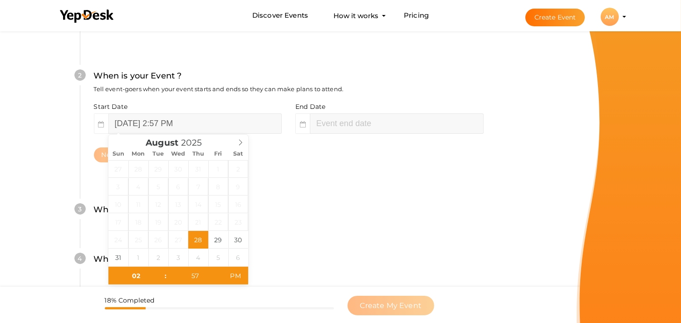 The image size is (681, 323). I want to click on span: August 24, 2025, so click(118, 240).